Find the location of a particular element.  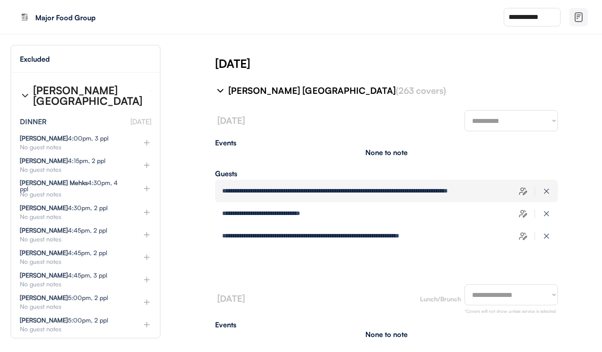

div: Major Food Group is located at coordinates (91, 18).